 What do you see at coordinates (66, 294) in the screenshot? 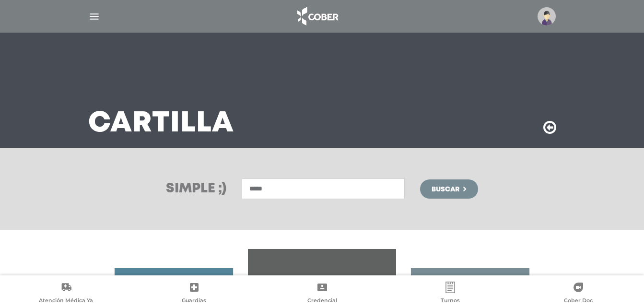
I see `a: Atención Médica Ya` at bounding box center [66, 294].